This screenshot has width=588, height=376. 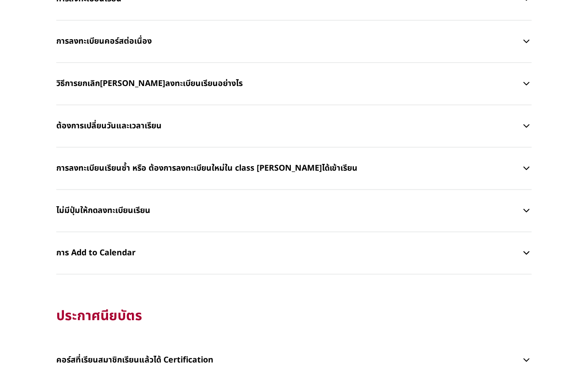 I want to click on p: คอร์สที่เรียนสมาชิกเรียนแล้วได้ Certification, so click(x=288, y=360).